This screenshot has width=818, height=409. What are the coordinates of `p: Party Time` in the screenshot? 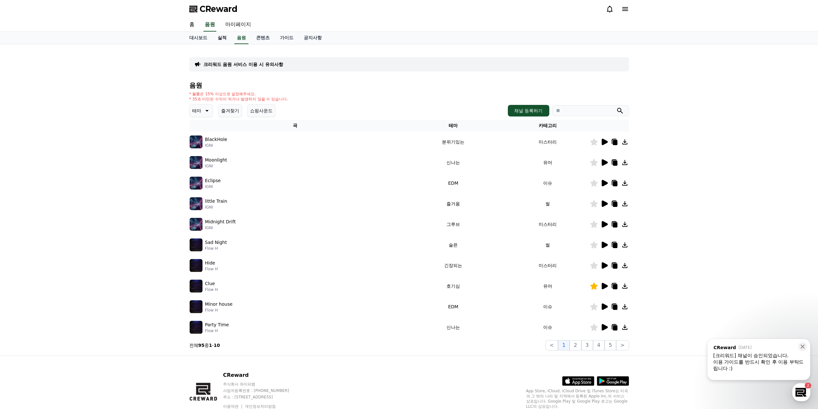 It's located at (217, 324).